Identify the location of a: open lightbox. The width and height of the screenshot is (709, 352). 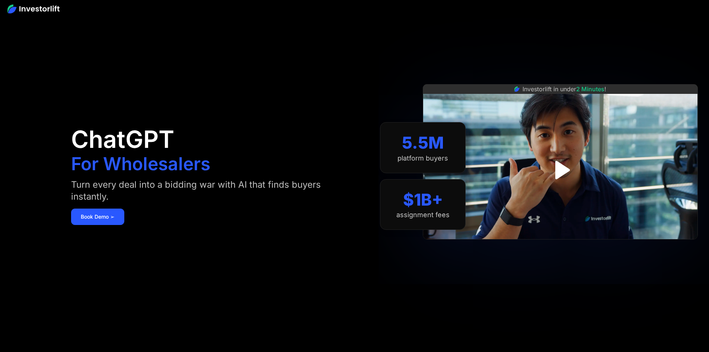
(560, 170).